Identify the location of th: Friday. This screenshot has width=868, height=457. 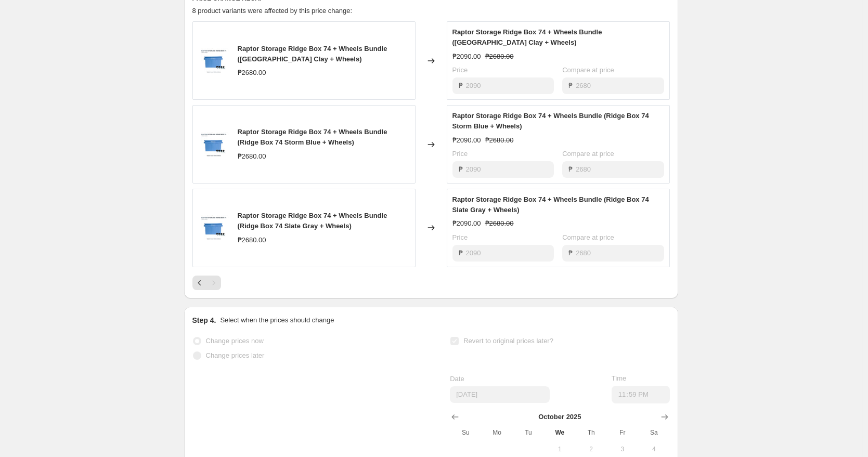
(623, 433).